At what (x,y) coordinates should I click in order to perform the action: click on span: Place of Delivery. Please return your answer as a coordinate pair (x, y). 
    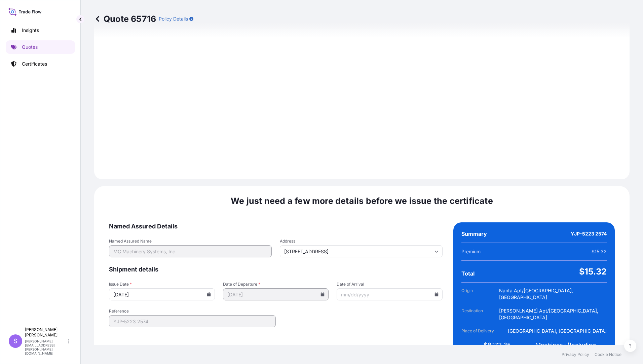
    Looking at the image, I should click on (480, 331).